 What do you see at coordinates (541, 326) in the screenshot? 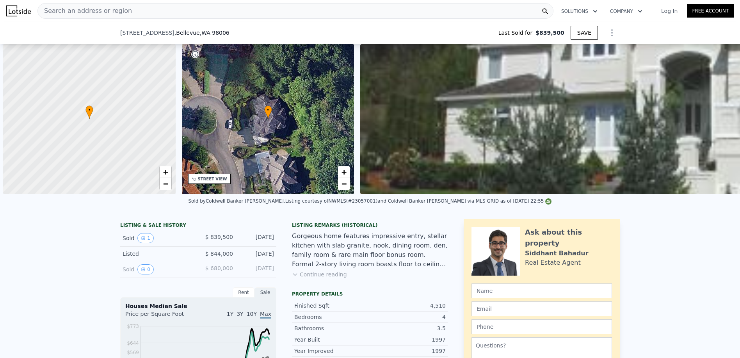
I see `input: Phone` at bounding box center [541, 326].